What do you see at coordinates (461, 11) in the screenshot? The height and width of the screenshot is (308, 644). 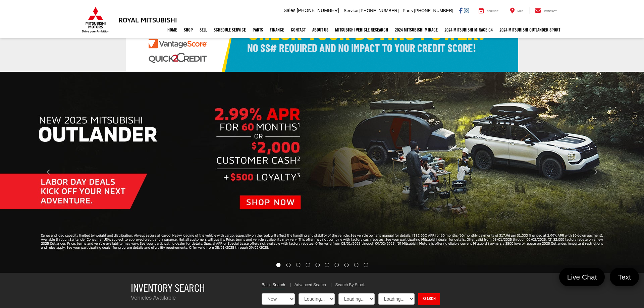 I see `a: Facebook: Click to visit our Facebook page` at bounding box center [461, 11].